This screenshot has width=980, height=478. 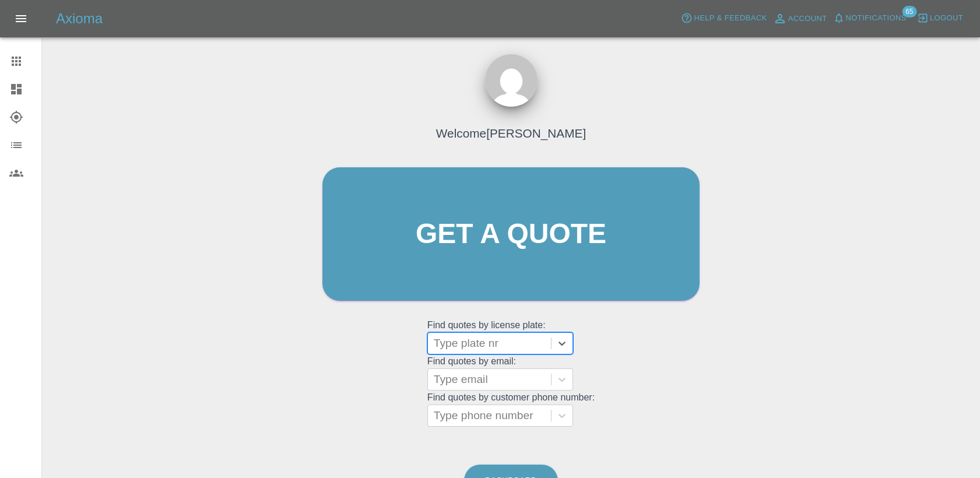 I want to click on button: Help & Feedback, so click(x=723, y=18).